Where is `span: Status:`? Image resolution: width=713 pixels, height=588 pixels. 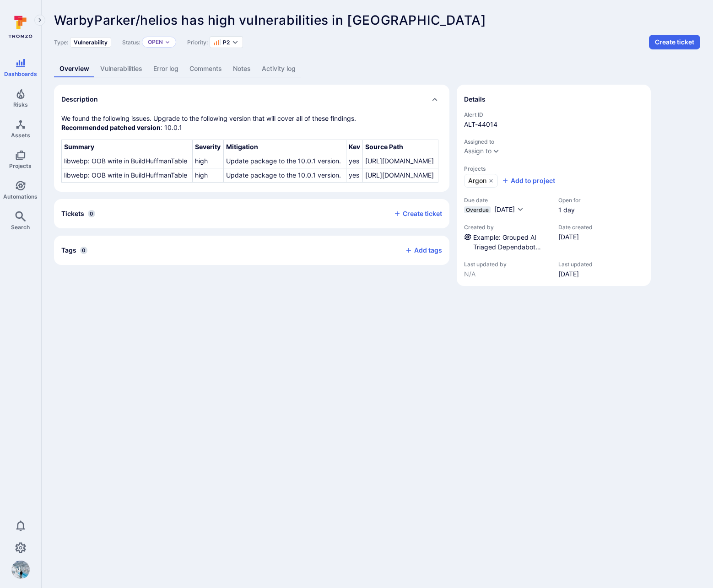 span: Status: is located at coordinates (131, 42).